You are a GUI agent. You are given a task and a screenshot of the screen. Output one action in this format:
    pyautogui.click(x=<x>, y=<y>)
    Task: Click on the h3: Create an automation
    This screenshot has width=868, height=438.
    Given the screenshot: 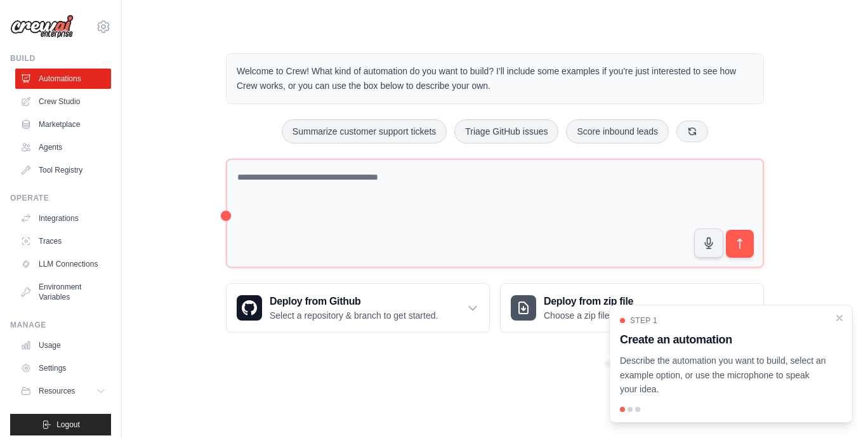 What is the action you would take?
    pyautogui.click(x=723, y=340)
    